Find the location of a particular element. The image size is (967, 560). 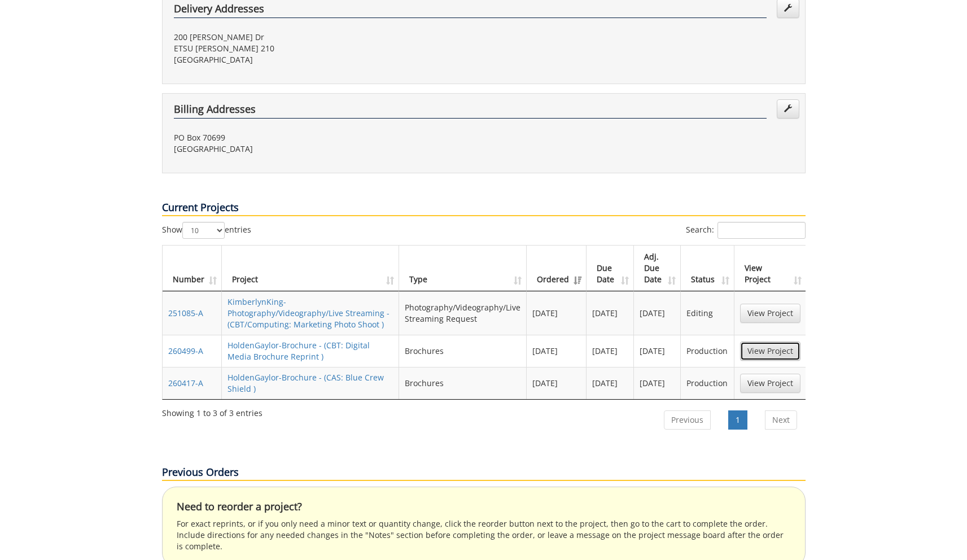

select: Showentries is located at coordinates (203, 230).